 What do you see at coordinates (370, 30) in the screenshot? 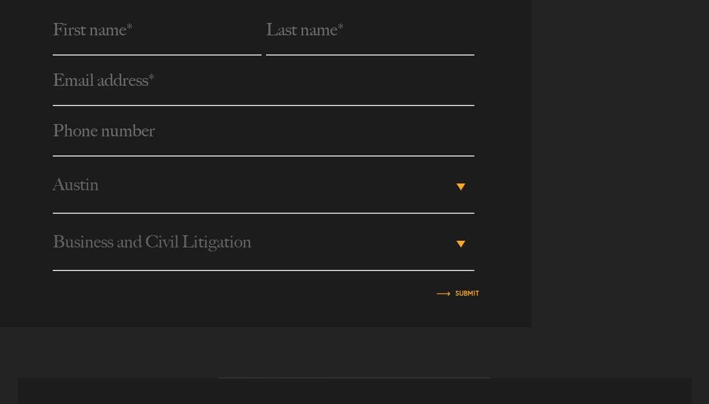
I see `input: Last name*` at bounding box center [370, 30].